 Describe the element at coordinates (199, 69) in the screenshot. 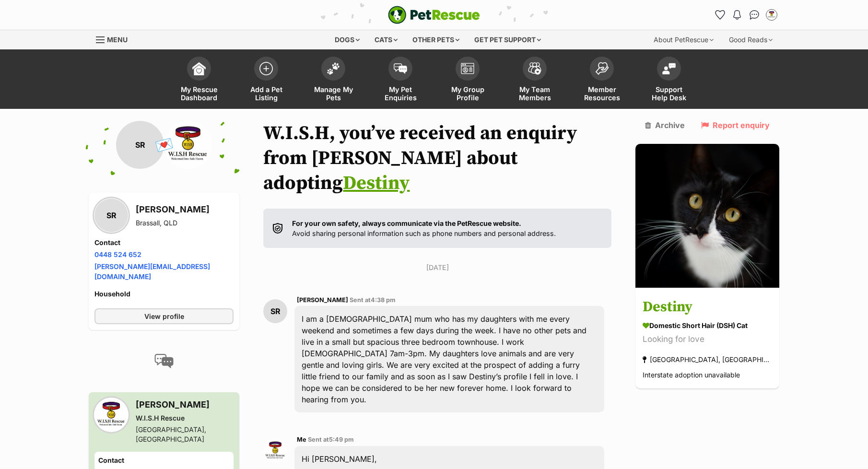

I see `img: dashboard-icon-eb2f2d2d3e046f16d808141f083e7271f6b2e854fb5c12c21221c1fb7104beca.svg` at that location.